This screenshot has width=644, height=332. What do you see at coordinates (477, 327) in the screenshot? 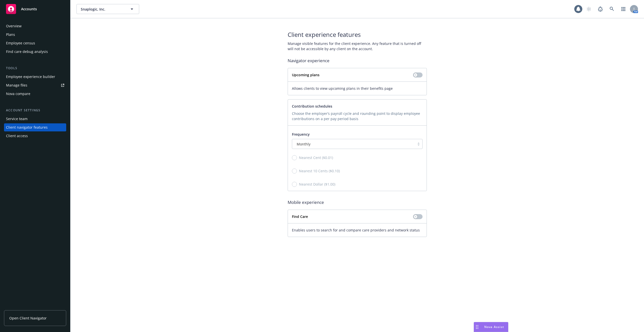
I see `div: Drag to move` at bounding box center [477, 327].